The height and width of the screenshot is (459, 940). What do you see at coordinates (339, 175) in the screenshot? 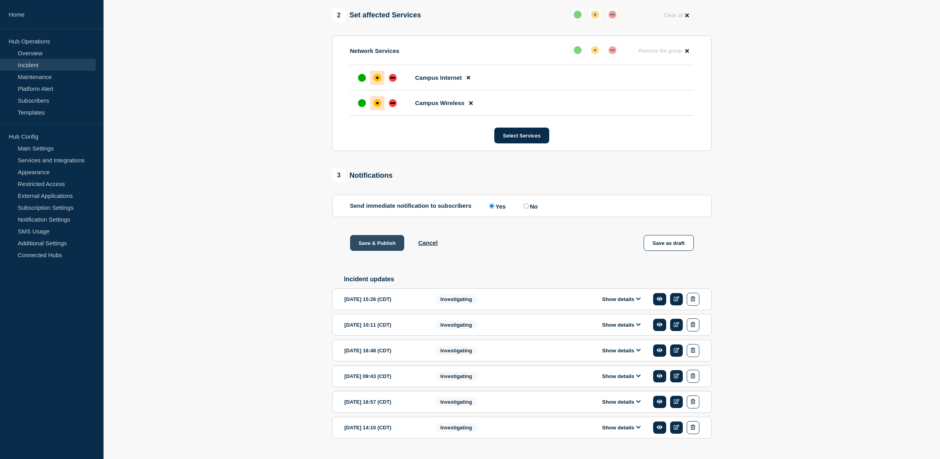
I see `span: 3` at bounding box center [339, 175].